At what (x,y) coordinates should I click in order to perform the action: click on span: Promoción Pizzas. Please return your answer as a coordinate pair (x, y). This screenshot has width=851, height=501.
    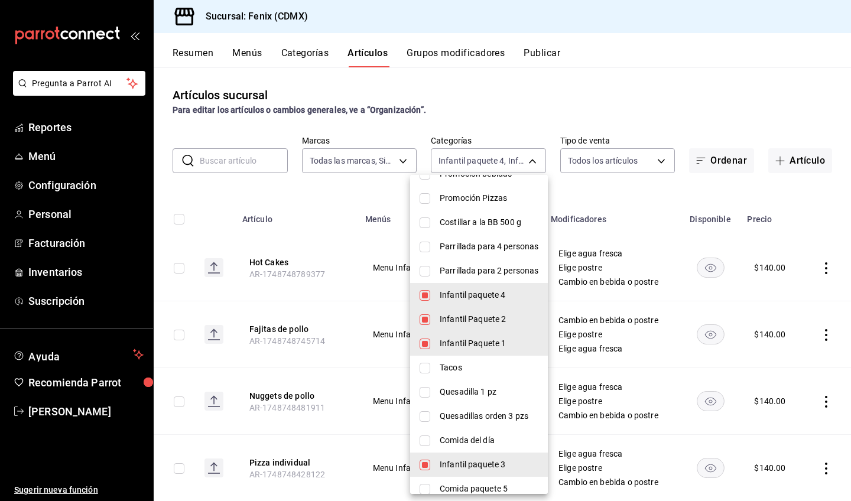
    Looking at the image, I should click on (488, 198).